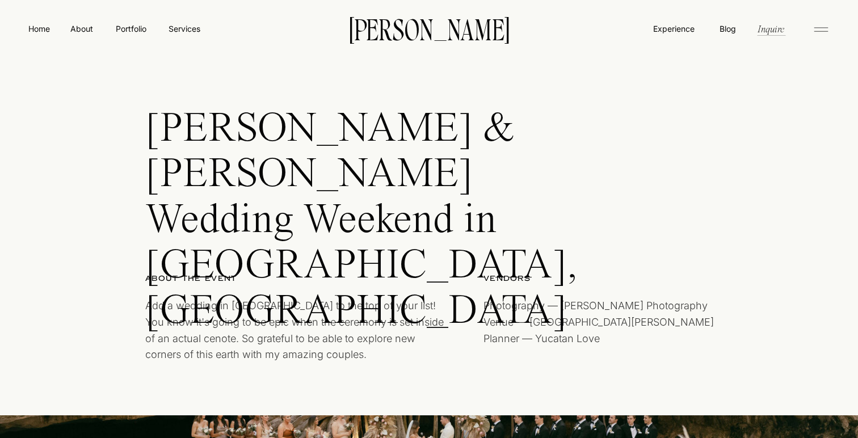  What do you see at coordinates (674, 28) in the screenshot?
I see `a: Experience` at bounding box center [674, 28].